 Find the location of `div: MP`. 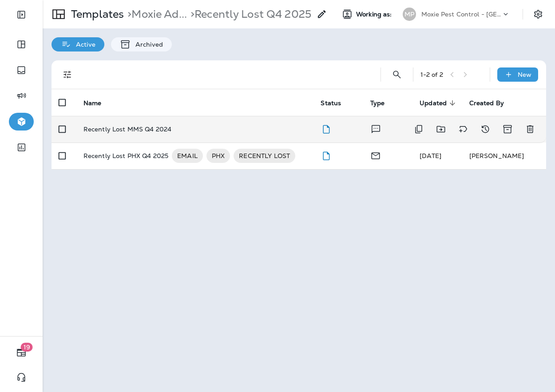

div: MP is located at coordinates (410, 14).